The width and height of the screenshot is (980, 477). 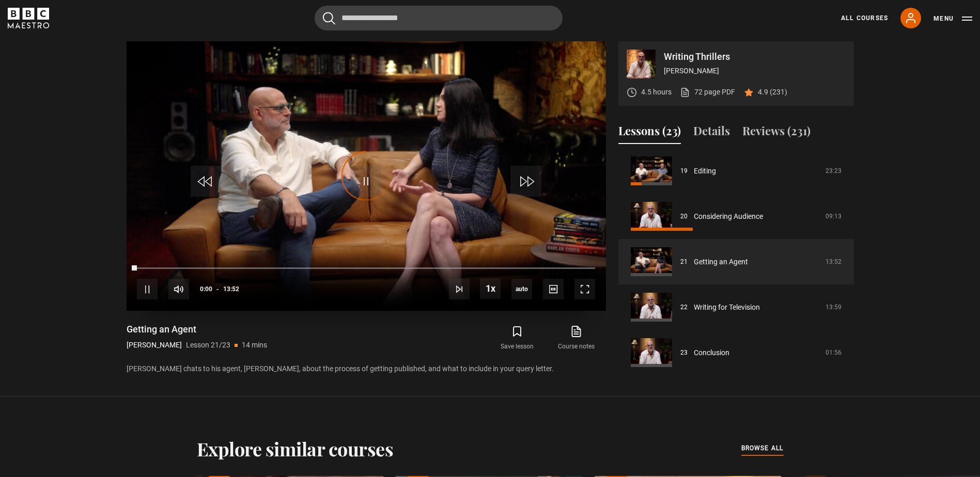 I want to click on p: 4.9 (231), so click(x=772, y=92).